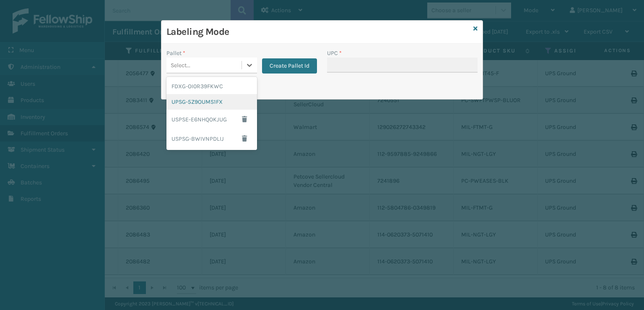 This screenshot has width=644, height=310. Describe the element at coordinates (212, 102) in the screenshot. I see `div: UPSG-5Z9OUMS1FX` at that location.